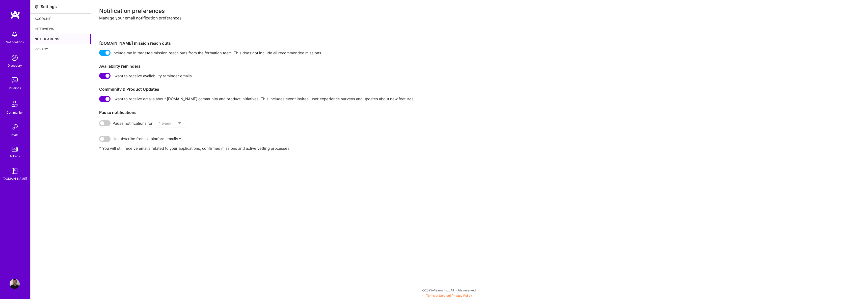  What do you see at coordinates (14, 34) in the screenshot?
I see `img: bell` at bounding box center [14, 34].